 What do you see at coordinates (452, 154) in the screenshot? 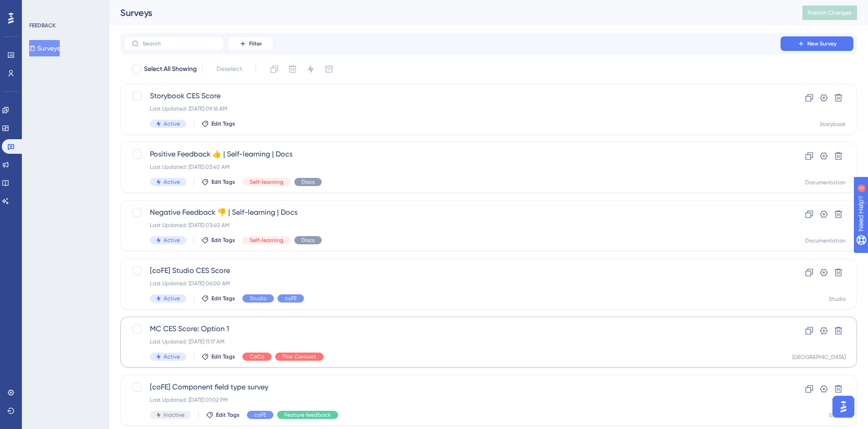
I see `span: Positive Feedback 👍 | Self-learning | Docs` at bounding box center [452, 154].